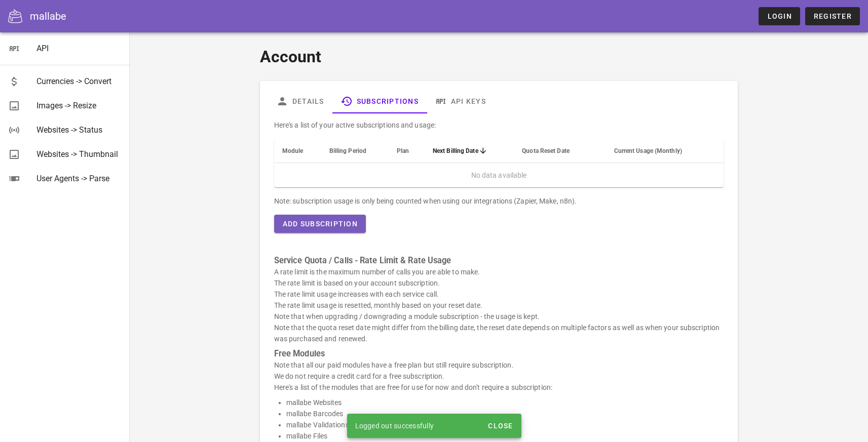 Image resolution: width=868 pixels, height=442 pixels. Describe the element at coordinates (778, 16) in the screenshot. I see `a: Login` at that location.